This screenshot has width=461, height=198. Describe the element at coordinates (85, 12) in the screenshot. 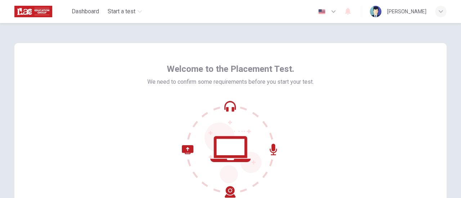

I see `a: Dashboard` at that location.